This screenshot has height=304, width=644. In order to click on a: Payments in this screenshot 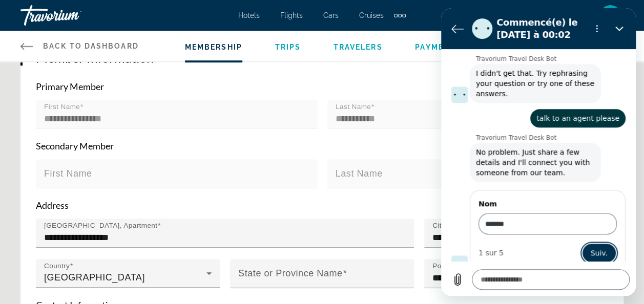, I will do `click(438, 47)`.